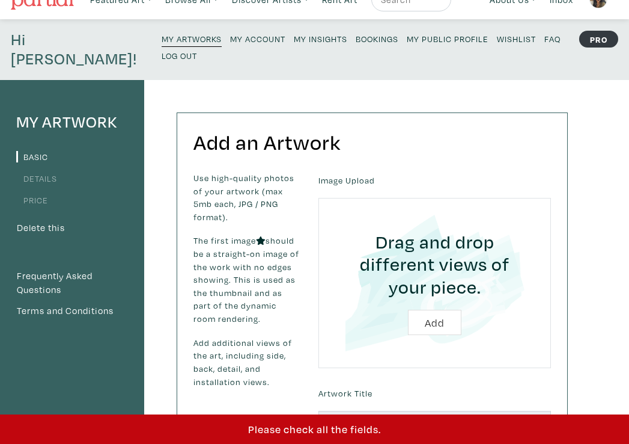  Describe the element at coordinates (448, 38) in the screenshot. I see `a: My Public Profile` at that location.